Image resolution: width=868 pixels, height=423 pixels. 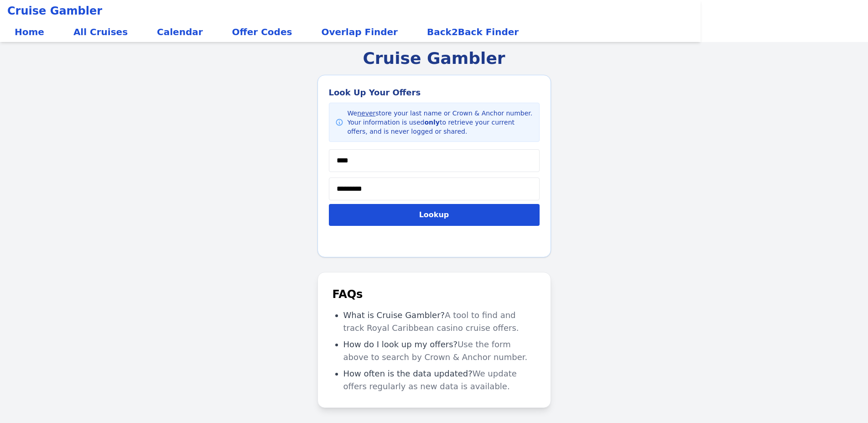 What do you see at coordinates (100, 32) in the screenshot?
I see `a: All Cruises` at bounding box center [100, 32].